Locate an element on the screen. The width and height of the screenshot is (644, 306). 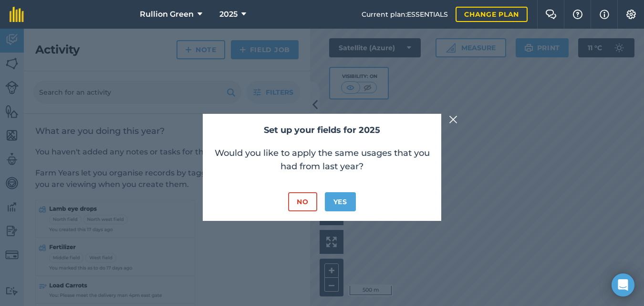
a: Change plan is located at coordinates (492, 15).